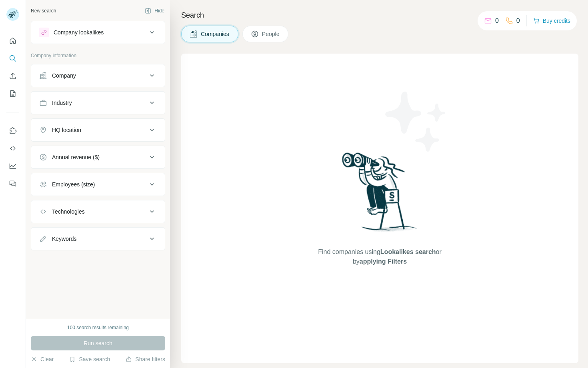  Describe the element at coordinates (98, 212) in the screenshot. I see `button: Technologies` at that location.